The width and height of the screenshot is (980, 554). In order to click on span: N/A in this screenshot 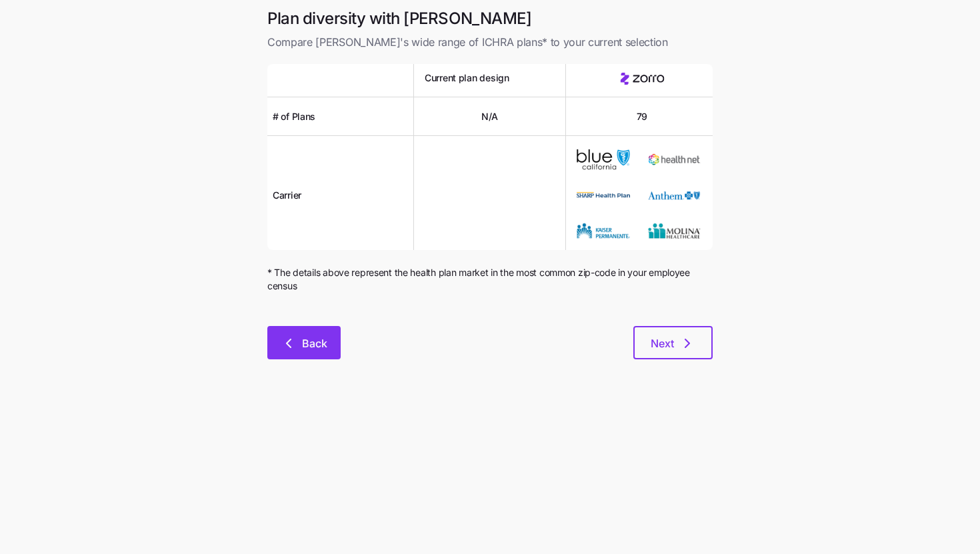, I will do `click(490, 116)`.